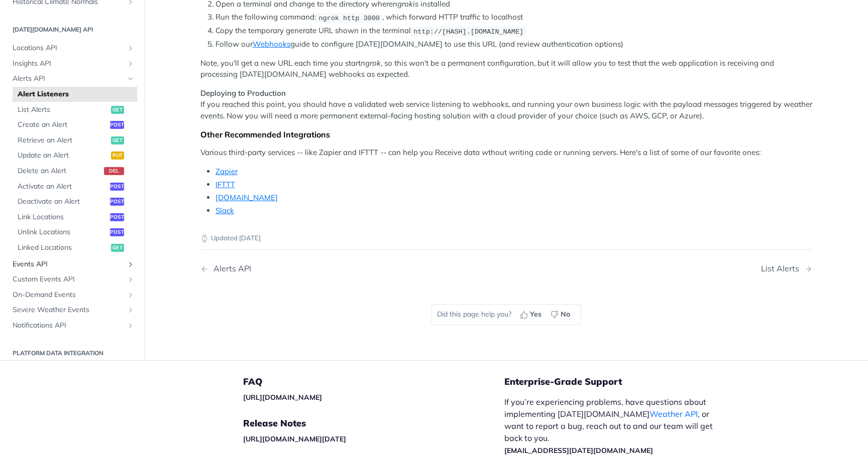 The height and width of the screenshot is (455, 868). What do you see at coordinates (73, 325) in the screenshot?
I see `a: Notifications APIShow subpages for Notifications API` at bounding box center [73, 325].